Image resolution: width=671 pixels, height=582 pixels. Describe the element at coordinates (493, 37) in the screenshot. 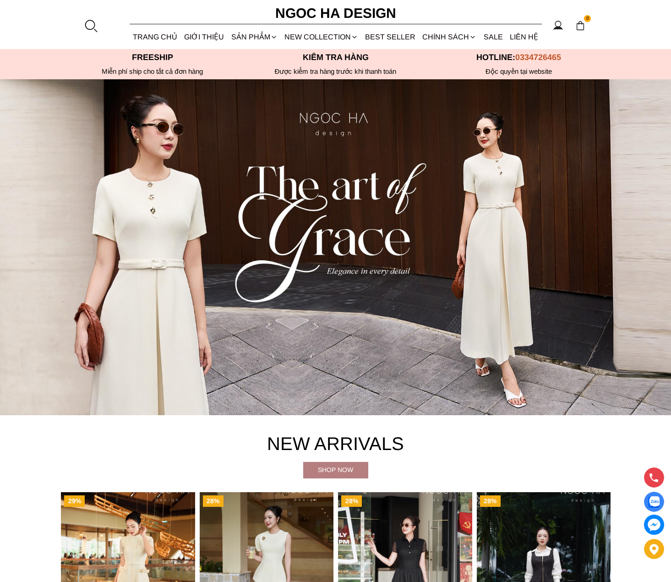

I see `a: SALE` at that location.